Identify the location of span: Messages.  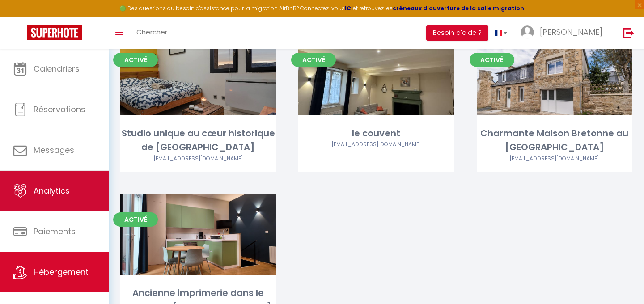
(54, 150).